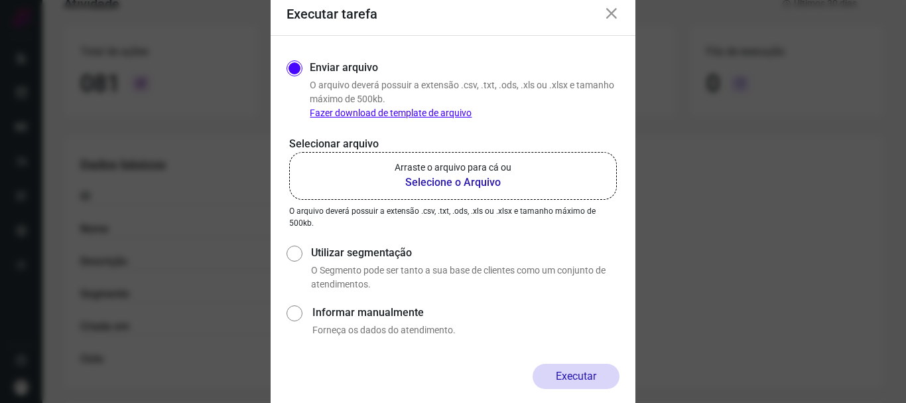 The image size is (906, 403). Describe the element at coordinates (453, 182) in the screenshot. I see `b: Selecione o Arquivo` at that location.